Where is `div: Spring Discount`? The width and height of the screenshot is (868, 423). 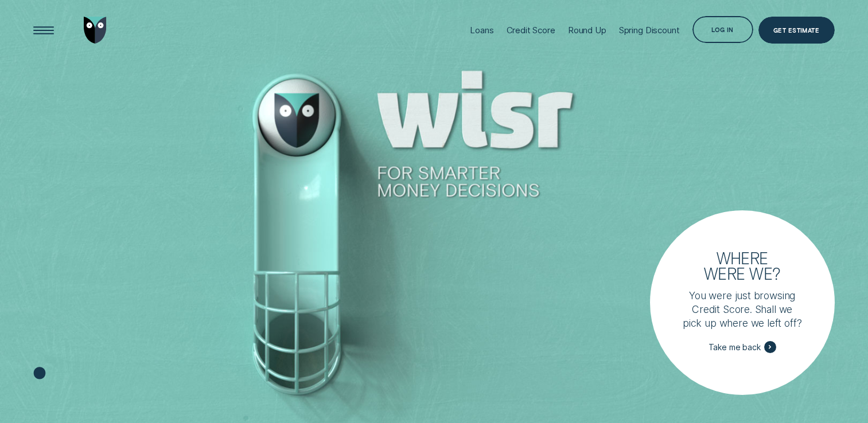
div: Spring Discount is located at coordinates (650, 30).